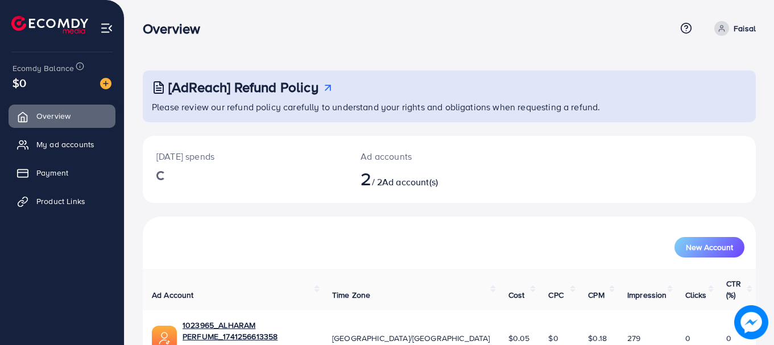 This screenshot has width=774, height=345. Describe the element at coordinates (450, 107) in the screenshot. I see `p: Please review our refund policy carefully to understand your rights and obligations when requesti...` at that location.